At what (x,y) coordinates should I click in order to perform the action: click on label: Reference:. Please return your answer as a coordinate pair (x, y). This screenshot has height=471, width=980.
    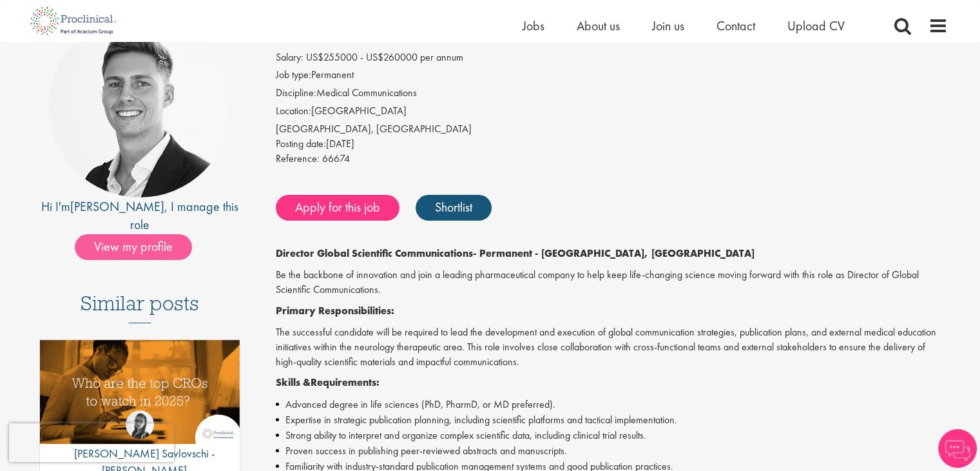
    Looking at the image, I should click on (298, 159).